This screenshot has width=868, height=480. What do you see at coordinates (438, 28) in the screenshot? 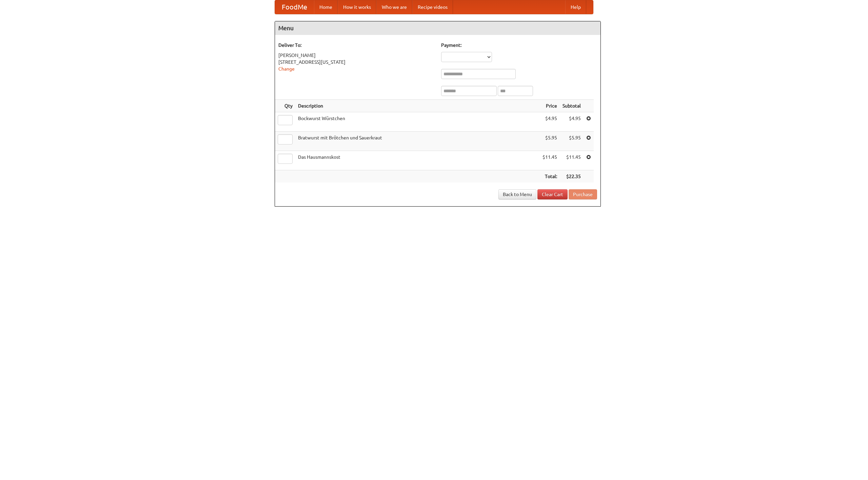
I see `h4: Menu` at bounding box center [438, 28].